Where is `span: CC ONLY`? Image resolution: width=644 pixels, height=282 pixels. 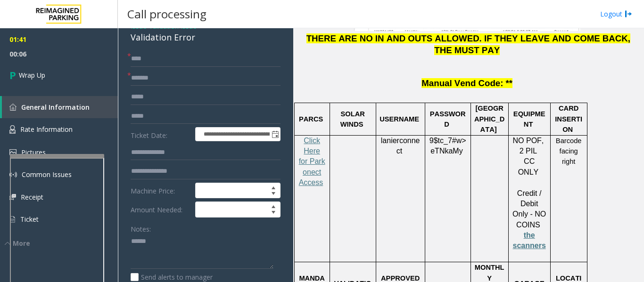 span: CC ONLY is located at coordinates (529, 166).